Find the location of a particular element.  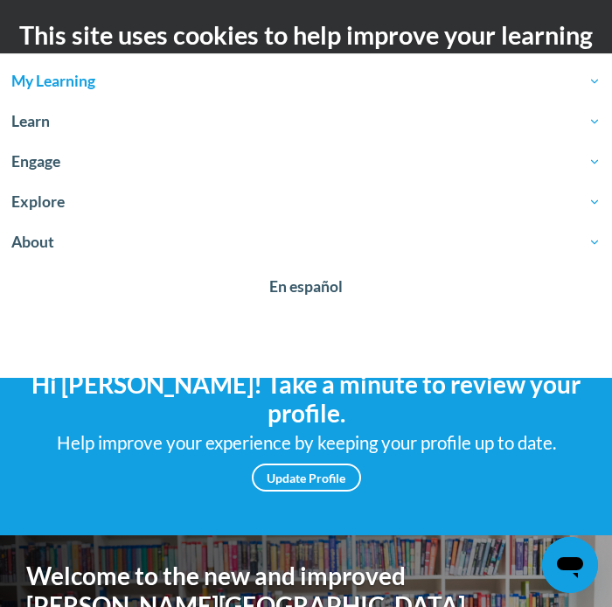

span: About is located at coordinates (306, 242).